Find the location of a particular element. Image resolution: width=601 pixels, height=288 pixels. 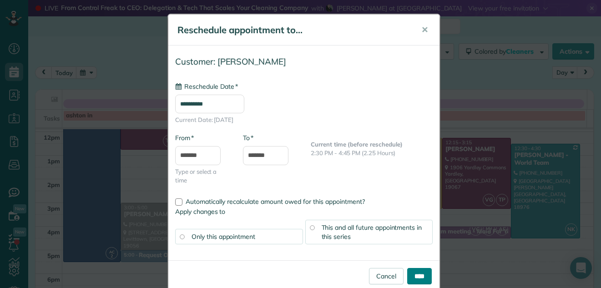

input: Only this appointment is located at coordinates (182, 237).